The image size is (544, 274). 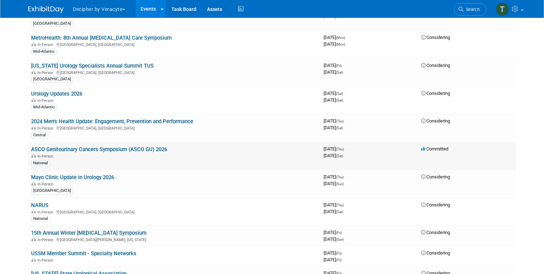 I want to click on a: Search, so click(x=470, y=9).